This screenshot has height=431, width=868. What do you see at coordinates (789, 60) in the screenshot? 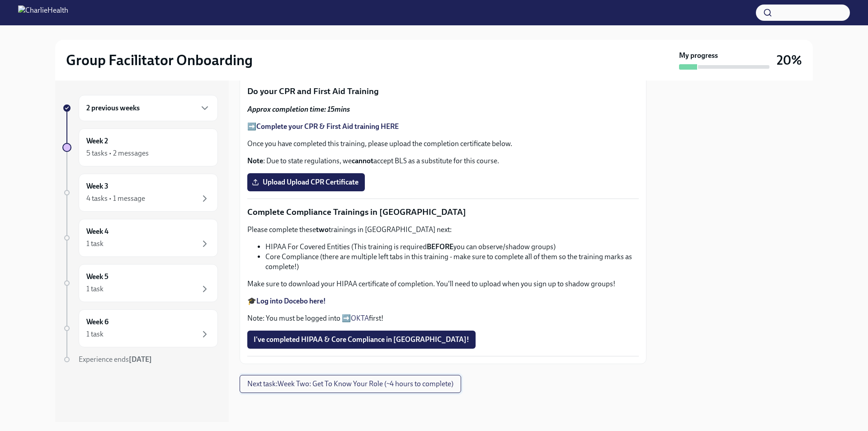
I see `h3: 20%` at bounding box center [789, 60].